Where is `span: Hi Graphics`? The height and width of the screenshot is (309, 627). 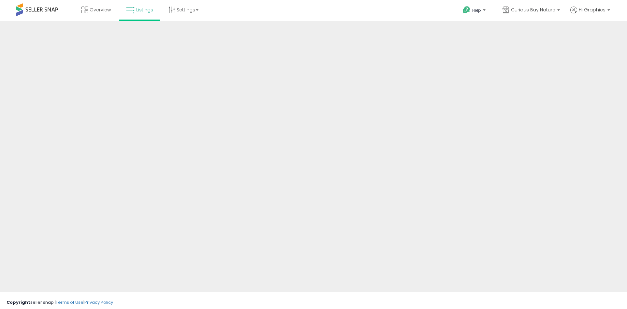
span: Hi Graphics is located at coordinates (592, 10).